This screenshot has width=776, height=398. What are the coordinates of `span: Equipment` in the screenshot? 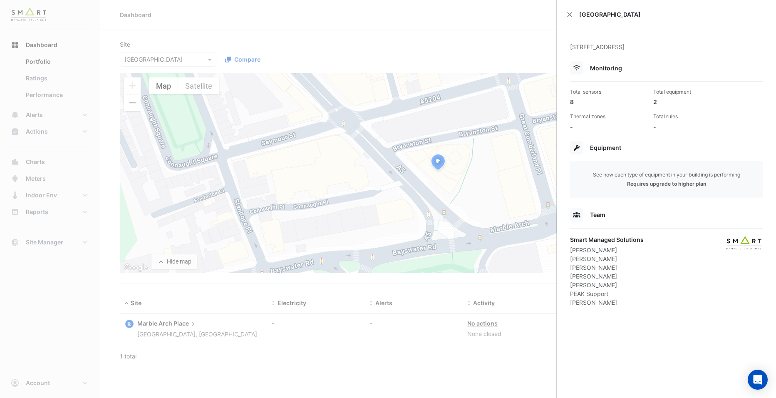 It's located at (605, 147).